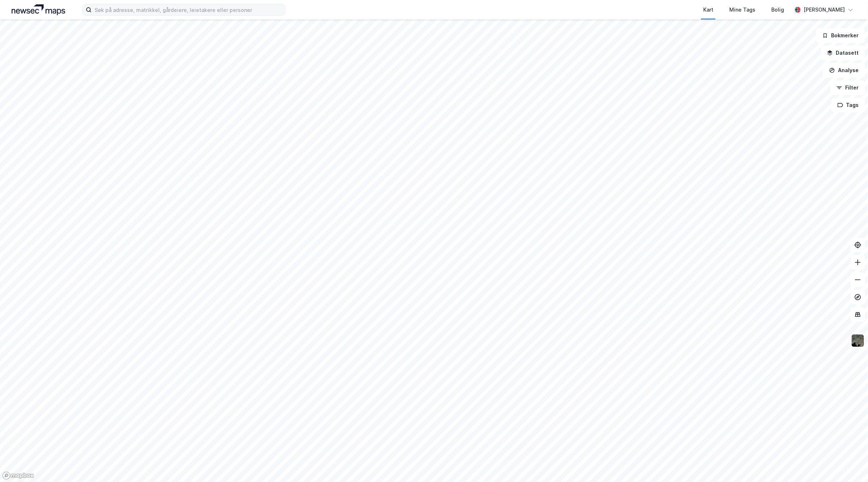 The image size is (868, 482). Describe the element at coordinates (850, 465) in the screenshot. I see `div: Chat Widget` at that location.